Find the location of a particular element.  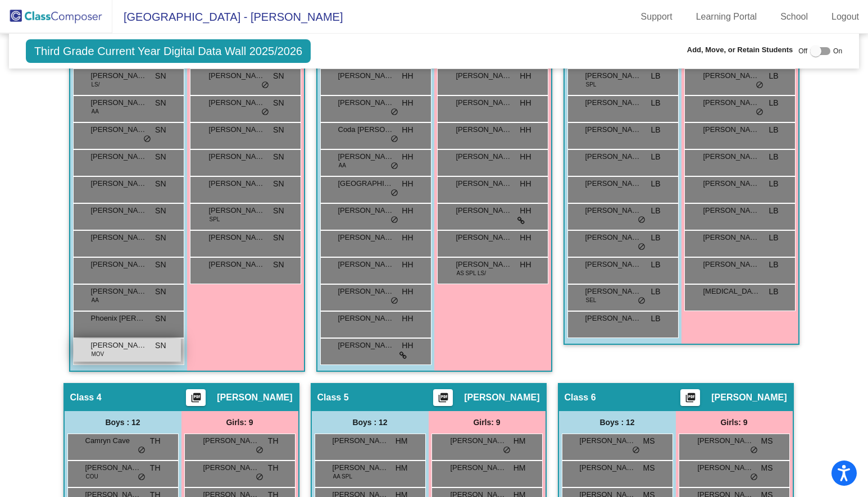

span: MOV is located at coordinates (98, 354).